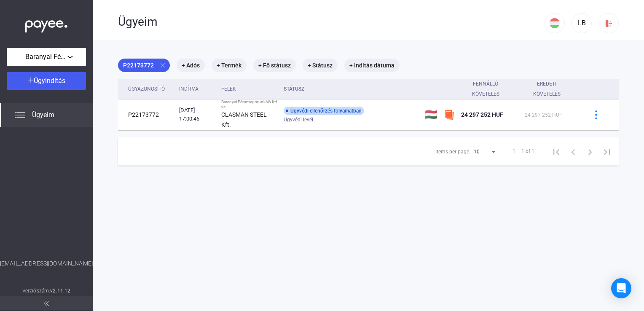 Image resolution: width=644 pixels, height=311 pixels. I want to click on button: Ügyindítás, so click(46, 81).